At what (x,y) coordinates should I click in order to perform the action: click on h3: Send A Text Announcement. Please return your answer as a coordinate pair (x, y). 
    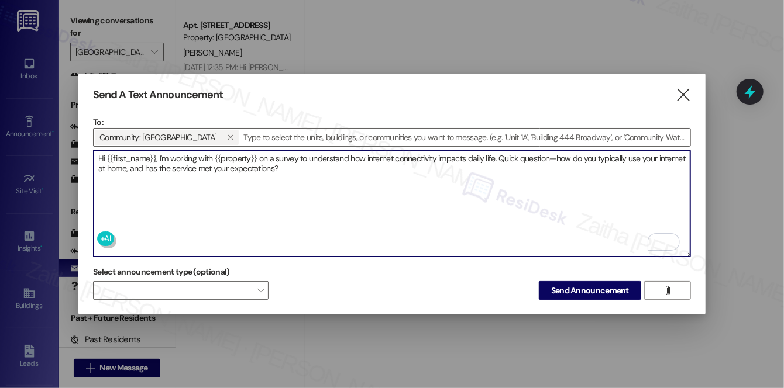
    Looking at the image, I should click on (158, 95).